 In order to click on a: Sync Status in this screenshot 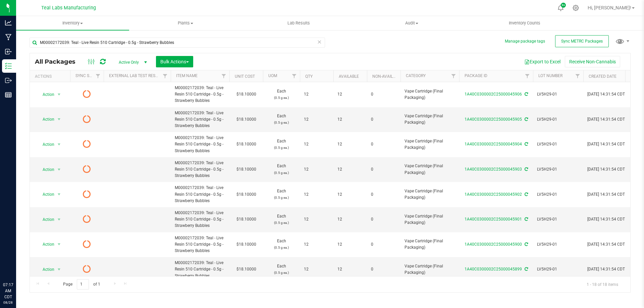, I will do `click(88, 76)`.